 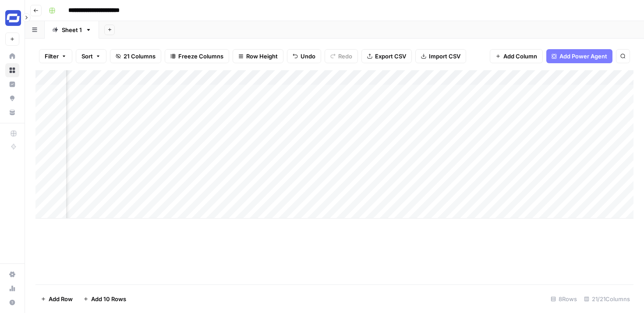 I want to click on button: Sort, so click(x=91, y=56).